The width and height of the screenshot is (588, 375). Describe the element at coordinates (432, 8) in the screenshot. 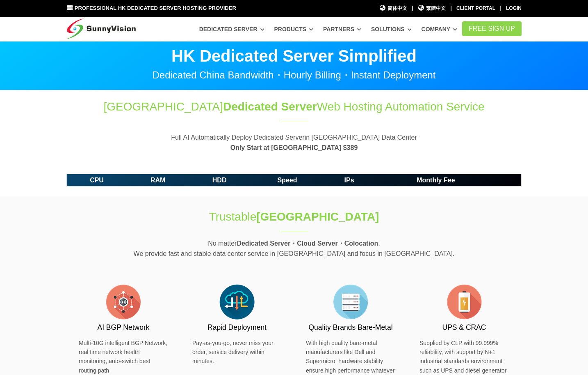

I see `a: 繁體中文` at that location.